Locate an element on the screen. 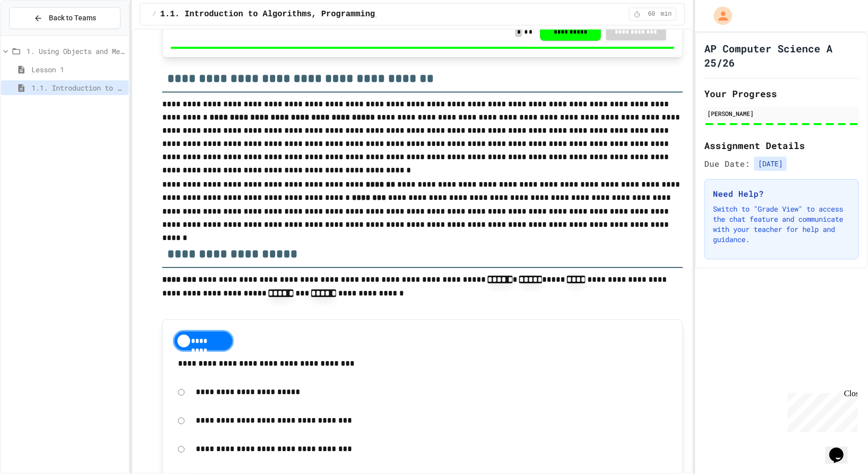 The width and height of the screenshot is (868, 474). div: Chat with us now!Close is located at coordinates (37, 34).